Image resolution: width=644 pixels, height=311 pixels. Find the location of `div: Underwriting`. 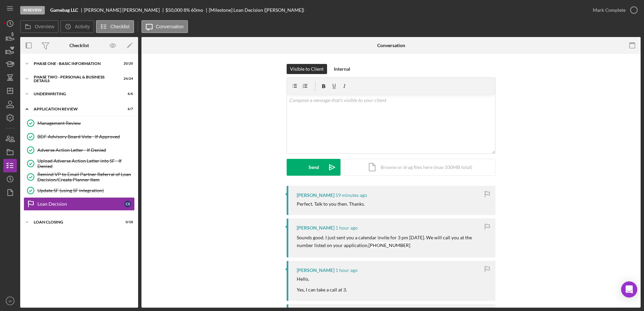

div: Underwriting is located at coordinates (75, 94).